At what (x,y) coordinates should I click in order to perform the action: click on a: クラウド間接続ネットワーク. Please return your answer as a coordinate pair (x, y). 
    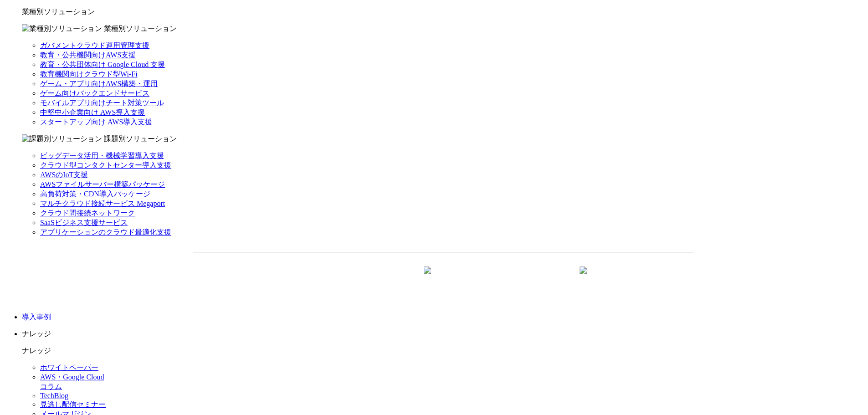
    Looking at the image, I should click on (88, 212).